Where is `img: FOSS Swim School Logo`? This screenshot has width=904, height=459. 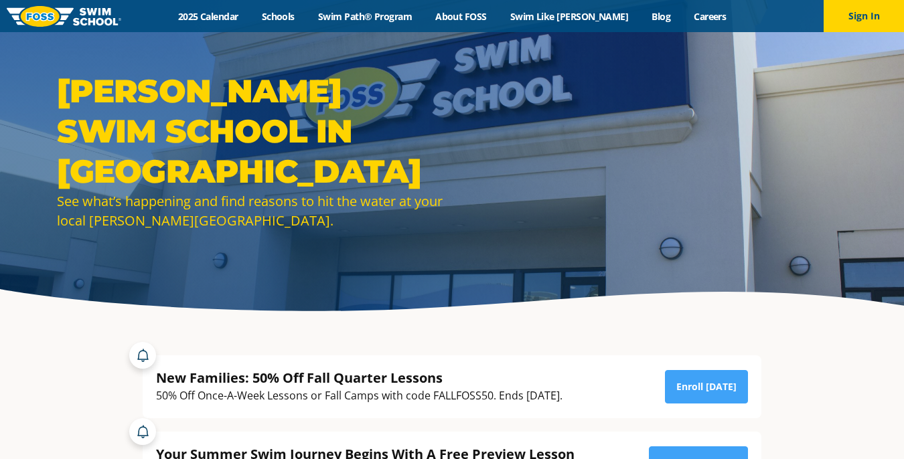
img: FOSS Swim School Logo is located at coordinates (64, 16).